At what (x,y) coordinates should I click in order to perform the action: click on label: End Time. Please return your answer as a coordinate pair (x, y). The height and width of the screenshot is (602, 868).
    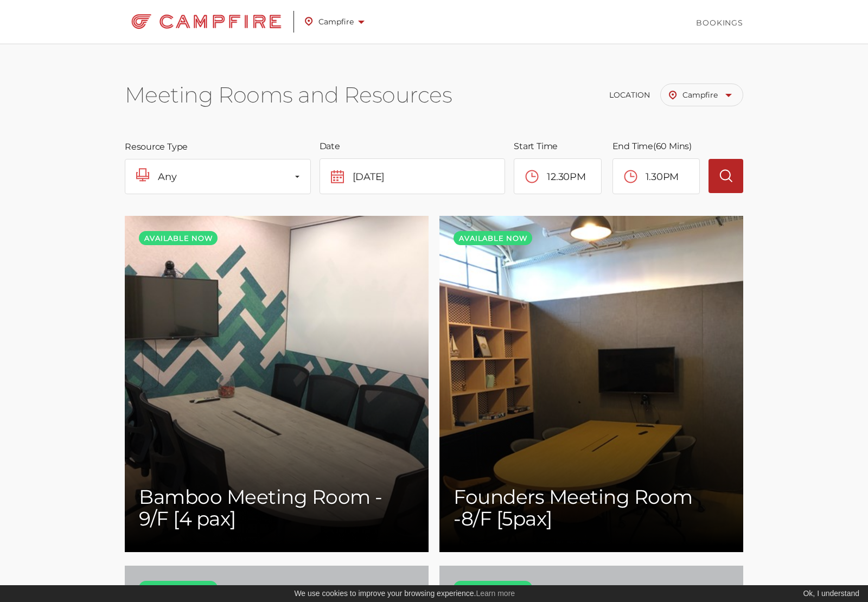
    Looking at the image, I should click on (652, 146).